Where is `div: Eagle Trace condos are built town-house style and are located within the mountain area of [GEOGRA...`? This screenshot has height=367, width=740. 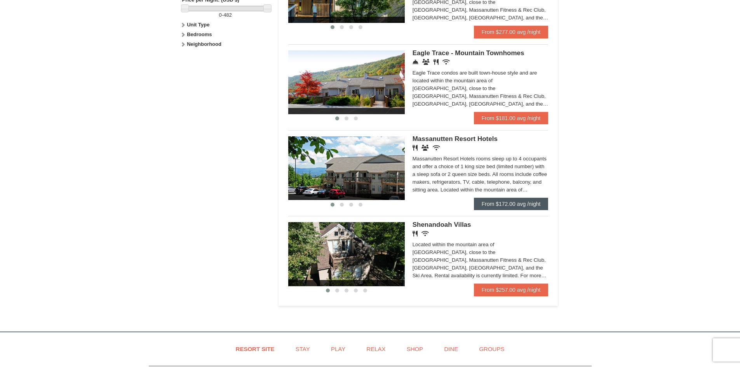 div: Eagle Trace condos are built town-house style and are located within the mountain area of [GEOGRA... is located at coordinates (481, 89).